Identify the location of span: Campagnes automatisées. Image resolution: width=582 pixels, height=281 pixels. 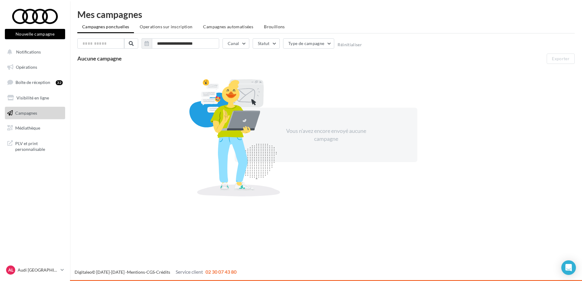
(228, 26).